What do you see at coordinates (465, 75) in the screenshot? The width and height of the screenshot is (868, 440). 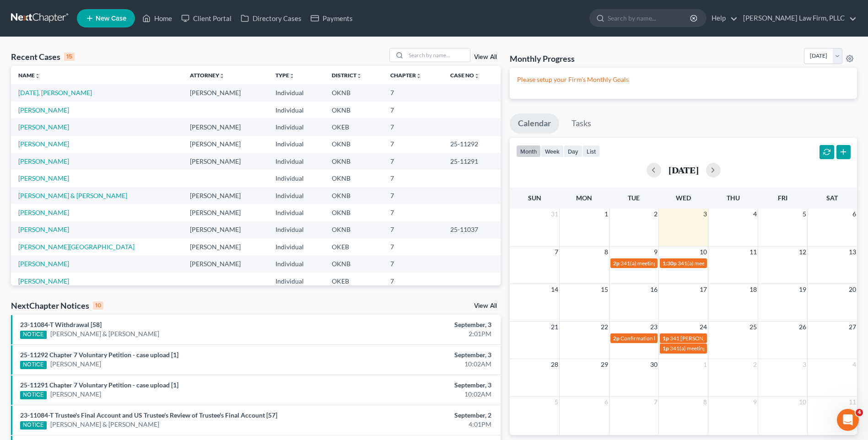 I see `a: Case Nounfold_more` at bounding box center [465, 75].